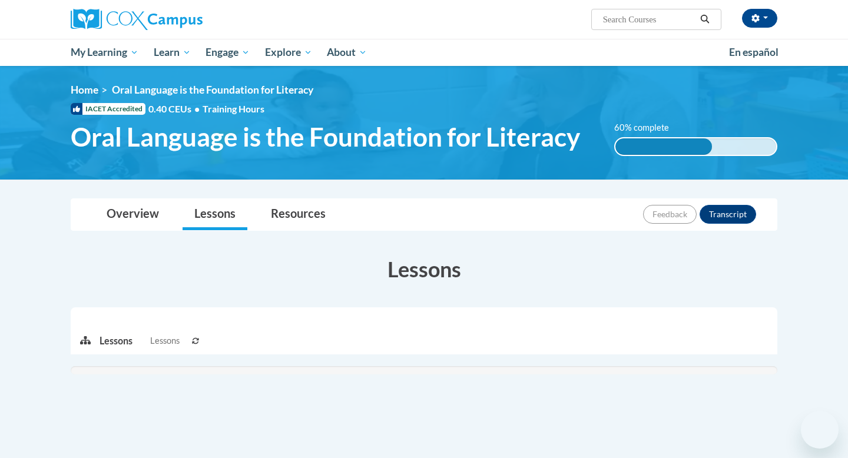 This screenshot has height=458, width=848. I want to click on label: 60% complete, so click(648, 128).